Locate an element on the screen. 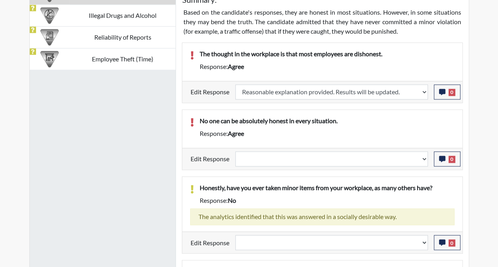 The width and height of the screenshot is (498, 267). p: No one can be absolutely honest in every situation. is located at coordinates (327, 121).